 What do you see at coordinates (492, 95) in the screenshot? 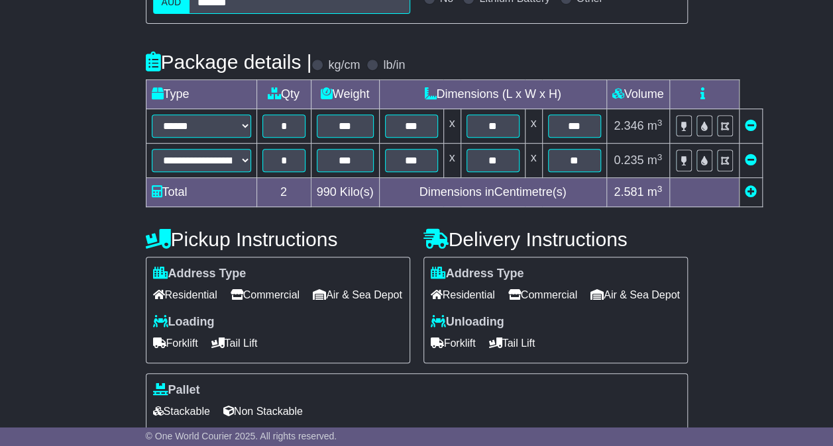
I see `td: Dimensions (L x W x H)` at bounding box center [492, 95].